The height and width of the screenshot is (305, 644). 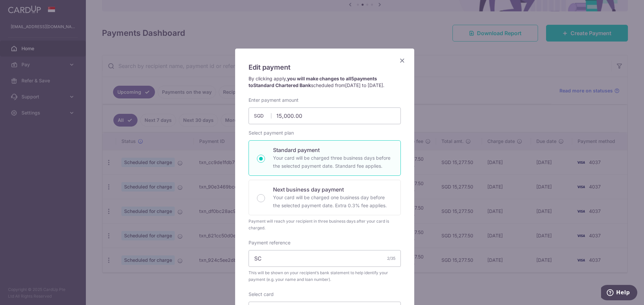 I want to click on p: Standard payment, so click(x=333, y=150).